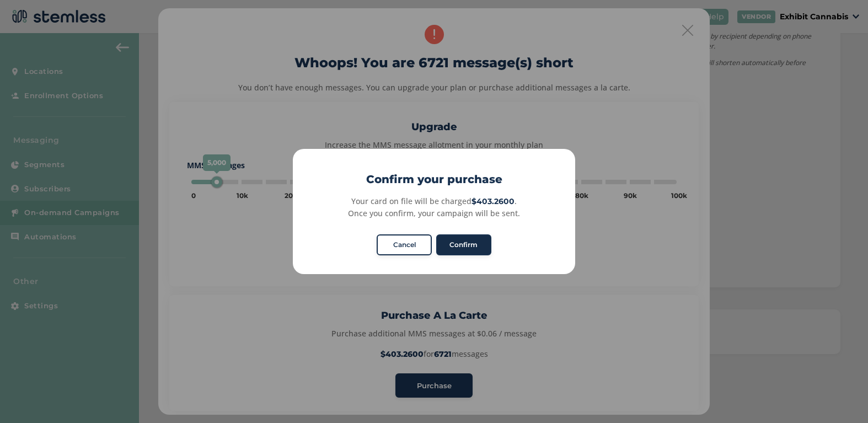 The image size is (868, 423). I want to click on div: Chat Widget, so click(841, 396).